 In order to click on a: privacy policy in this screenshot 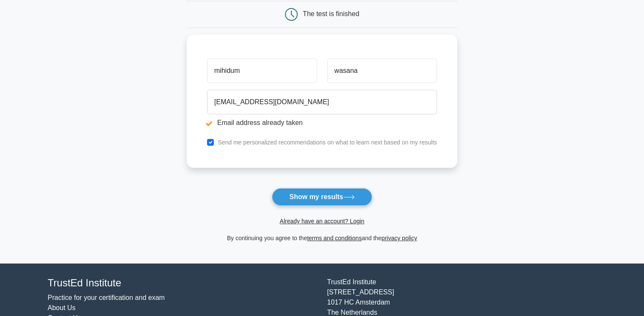, I will do `click(399, 238)`.